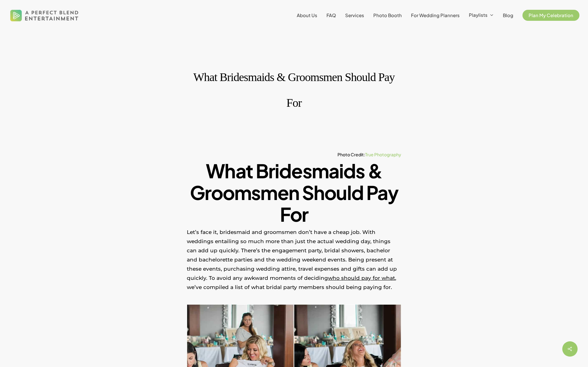 The width and height of the screenshot is (588, 367). I want to click on a: Playlists, so click(481, 15).